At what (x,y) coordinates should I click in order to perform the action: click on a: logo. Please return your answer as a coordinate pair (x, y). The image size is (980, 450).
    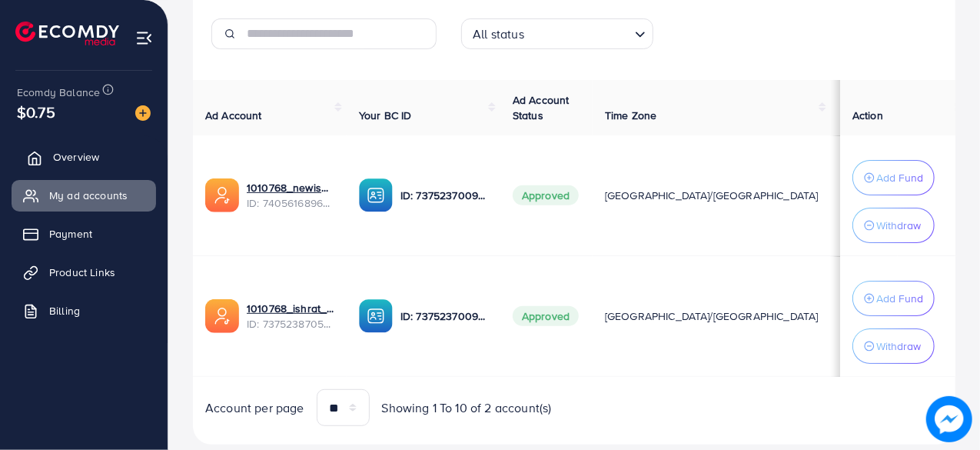
    Looking at the image, I should click on (67, 33).